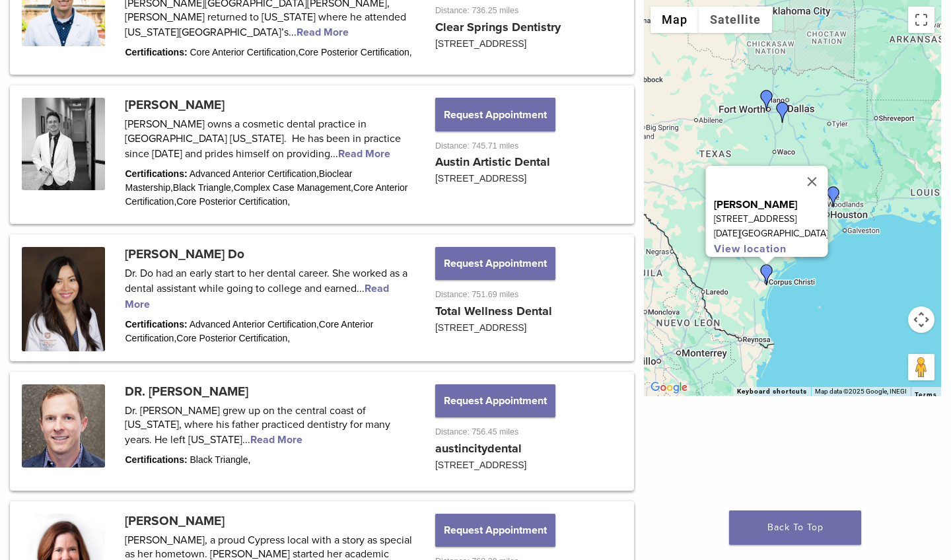 This screenshot has height=560, width=951. Describe the element at coordinates (926, 395) in the screenshot. I see `a: Terms (opens in new tab)` at that location.